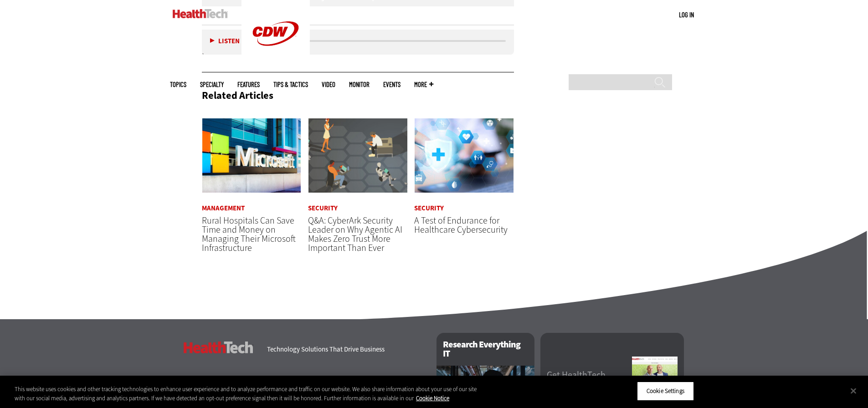 This screenshot has width=868, height=408. I want to click on span: A Test of Endurance for Healthcare Cybersecurity, so click(461, 225).